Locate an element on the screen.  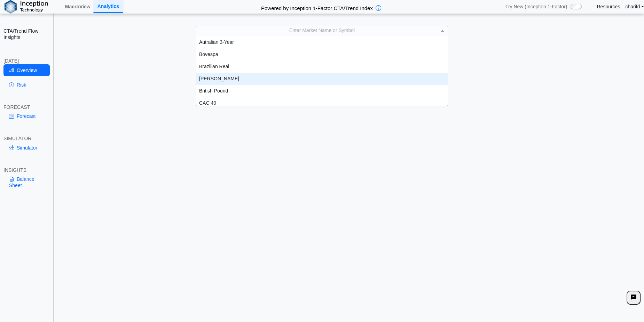
a: MacroView is located at coordinates (78, 7).